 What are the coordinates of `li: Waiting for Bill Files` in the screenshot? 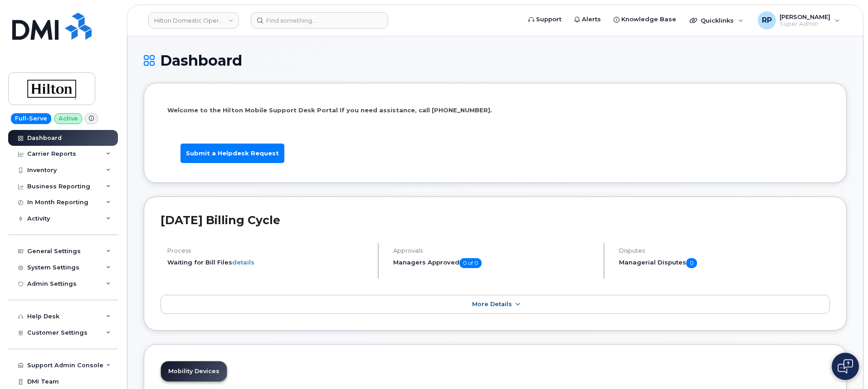 It's located at (269, 262).